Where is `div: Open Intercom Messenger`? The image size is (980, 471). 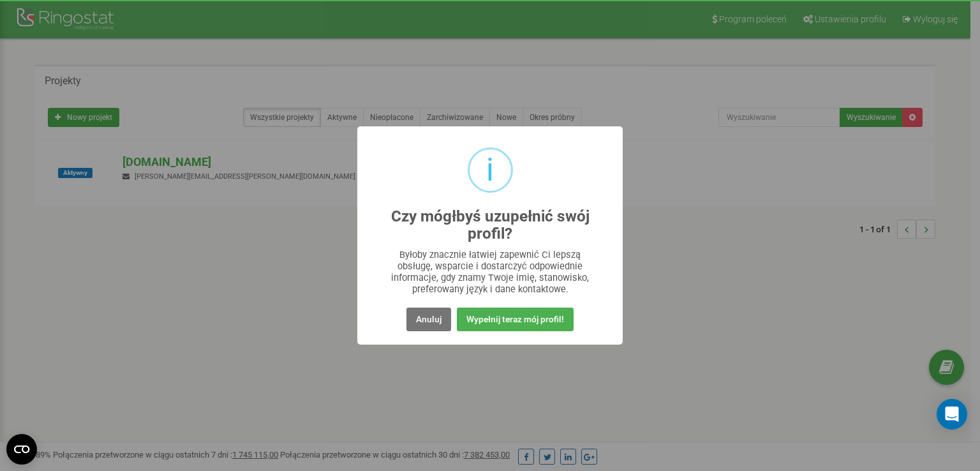 div: Open Intercom Messenger is located at coordinates (952, 414).